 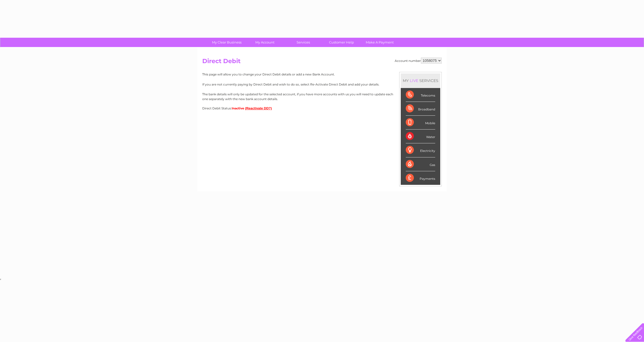 I want to click on a: My Clear Business, so click(x=227, y=42).